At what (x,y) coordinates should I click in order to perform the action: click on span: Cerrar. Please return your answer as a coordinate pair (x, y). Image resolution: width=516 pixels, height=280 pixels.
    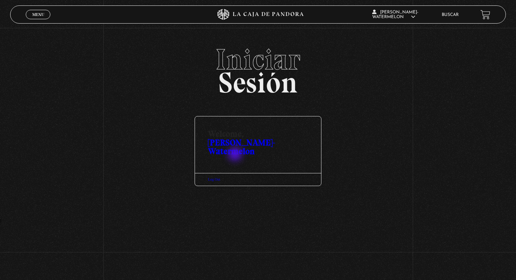
    Looking at the image, I should click on (38, 21).